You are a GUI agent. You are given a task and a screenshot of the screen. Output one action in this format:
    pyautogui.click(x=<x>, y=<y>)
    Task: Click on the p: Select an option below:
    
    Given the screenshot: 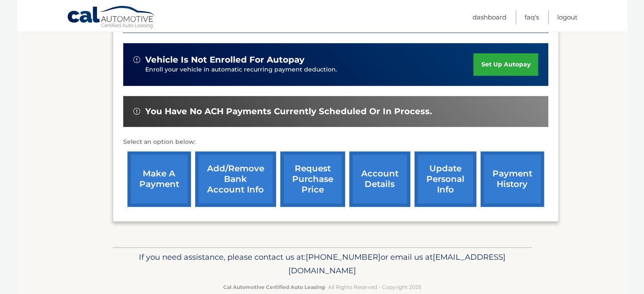 What is the action you would take?
    pyautogui.click(x=335, y=142)
    